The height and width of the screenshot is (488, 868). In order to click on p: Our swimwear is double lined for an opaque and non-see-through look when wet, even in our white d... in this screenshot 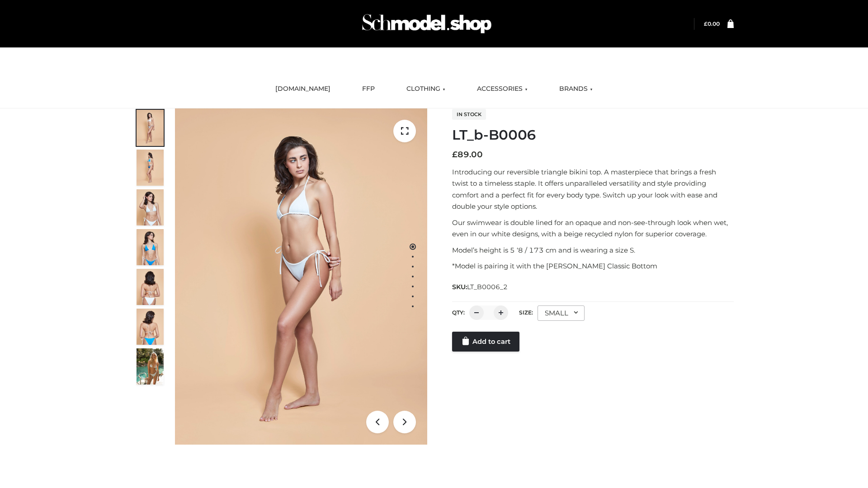, I will do `click(593, 228)`.